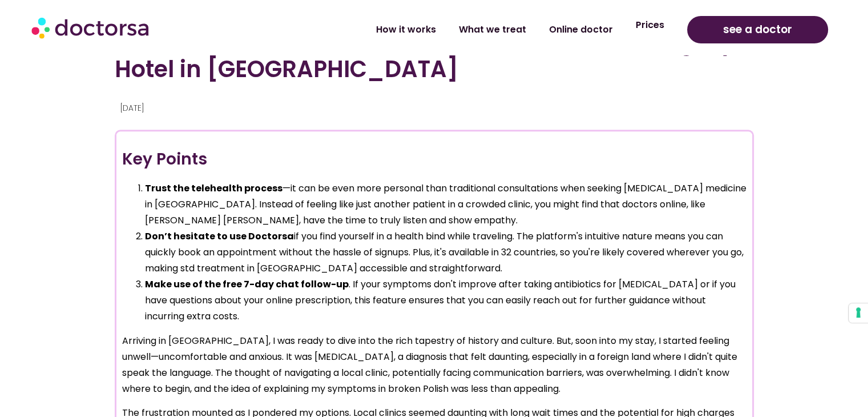  What do you see at coordinates (247, 284) in the screenshot?
I see `strong: Make use of the free 7-day chat follow-up` at bounding box center [247, 284].